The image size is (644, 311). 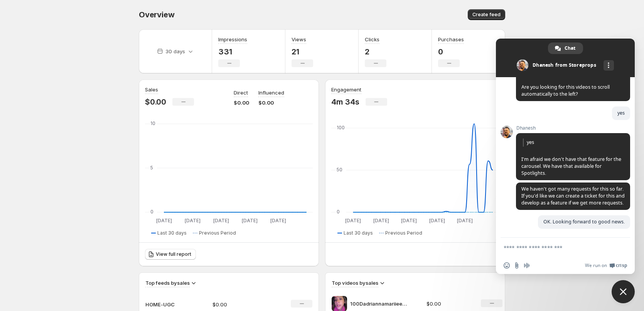 I want to click on h3: Sales, so click(x=151, y=89).